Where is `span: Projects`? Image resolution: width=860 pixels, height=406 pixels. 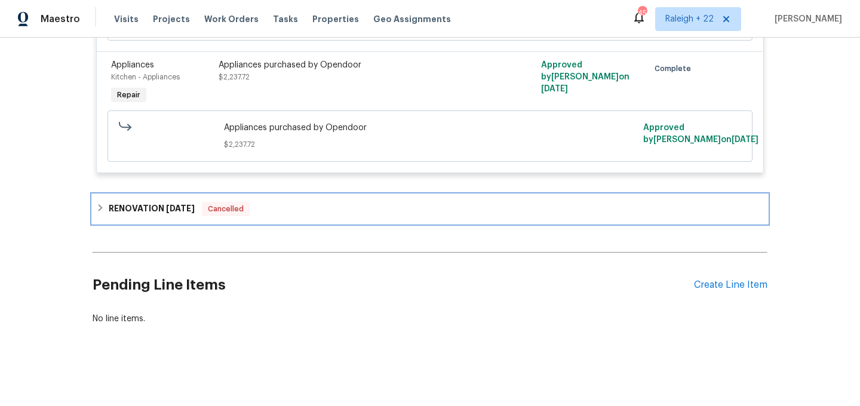 span: Projects is located at coordinates (171, 19).